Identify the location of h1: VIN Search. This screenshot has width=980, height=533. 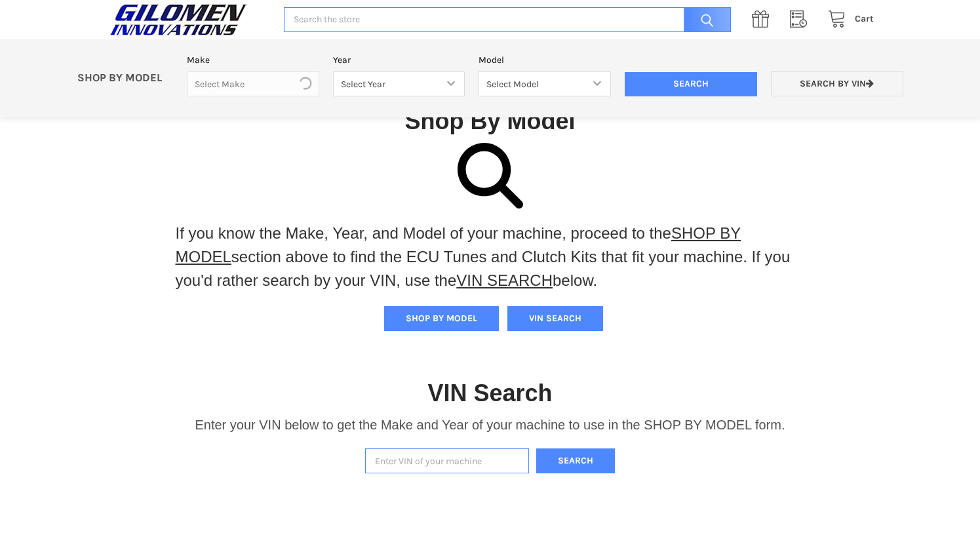
(490, 392).